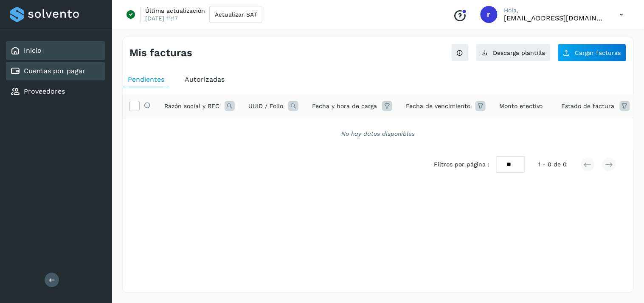 Image resolution: width=644 pixels, height=303 pixels. I want to click on p: Última actualización, so click(175, 11).